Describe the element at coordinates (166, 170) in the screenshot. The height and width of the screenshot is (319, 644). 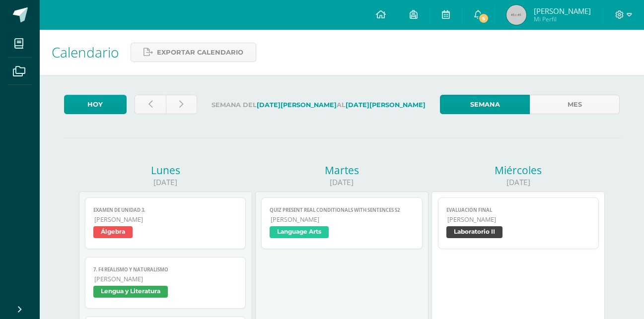
I see `div: Lunes` at that location.